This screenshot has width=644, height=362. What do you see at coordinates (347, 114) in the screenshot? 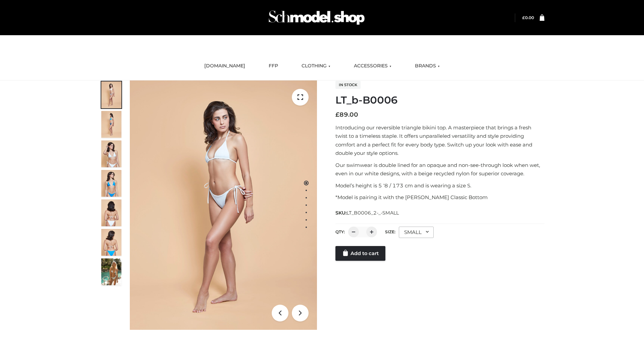
I see `bdi: 89.00` at bounding box center [347, 114].